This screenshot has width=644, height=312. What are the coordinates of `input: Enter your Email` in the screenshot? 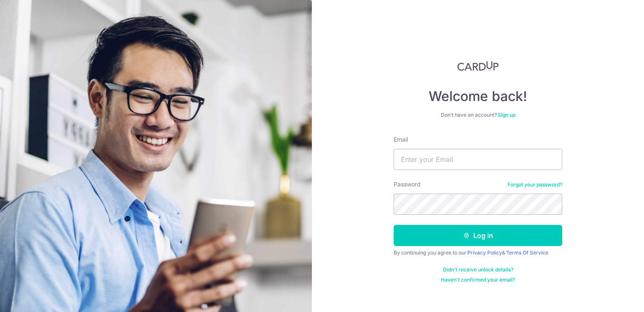 It's located at (478, 160).